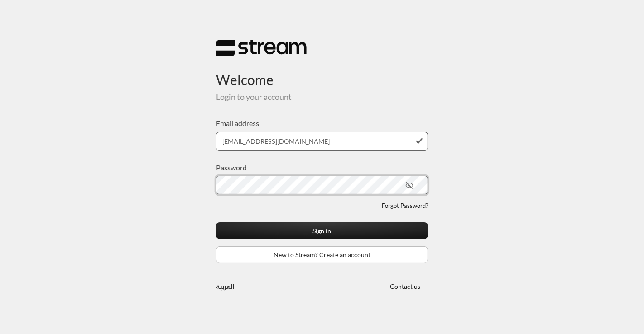  What do you see at coordinates (322, 72) in the screenshot?
I see `h3: Welcome` at bounding box center [322, 72].